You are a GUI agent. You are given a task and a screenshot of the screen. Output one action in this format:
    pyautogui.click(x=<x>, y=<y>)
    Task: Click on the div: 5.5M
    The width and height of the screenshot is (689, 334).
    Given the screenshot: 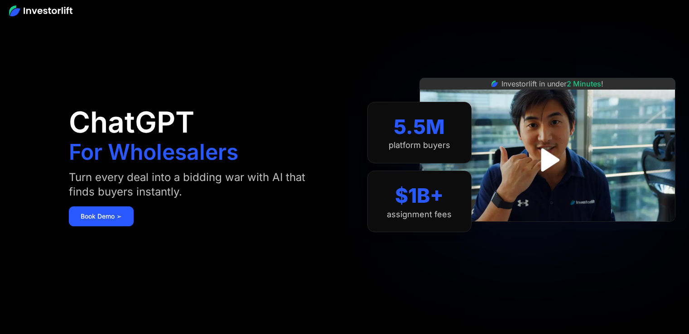 What is the action you would take?
    pyautogui.click(x=419, y=127)
    